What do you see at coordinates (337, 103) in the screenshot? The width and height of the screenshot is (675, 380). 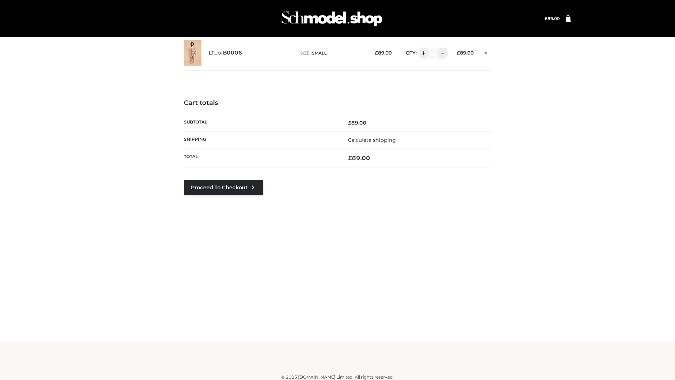 I see `h4: Cart totals` at bounding box center [337, 103].